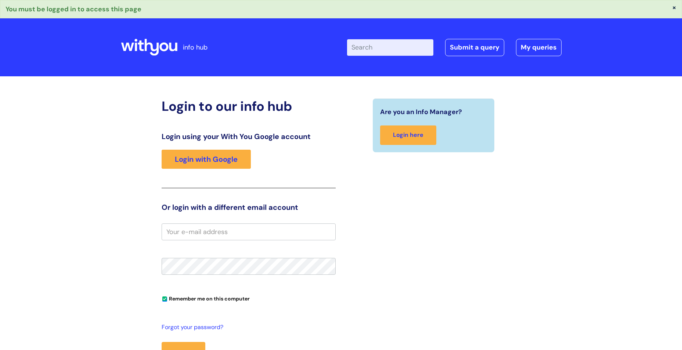 The image size is (682, 350). I want to click on a: Submit a query, so click(474, 47).